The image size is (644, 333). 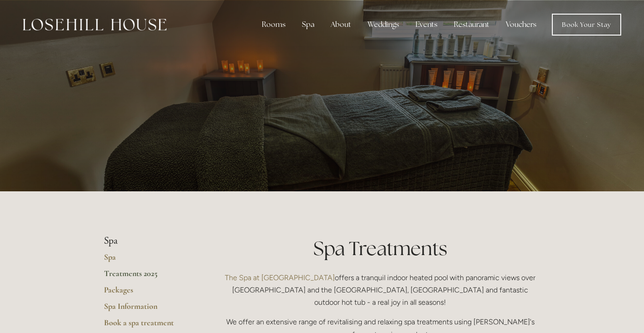 I want to click on div: Rooms, so click(x=274, y=25).